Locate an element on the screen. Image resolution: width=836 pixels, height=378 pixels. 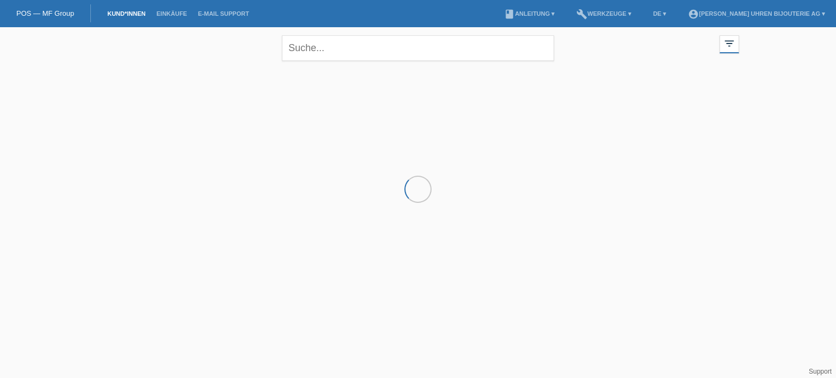
a: DE ▾ is located at coordinates (659, 14).